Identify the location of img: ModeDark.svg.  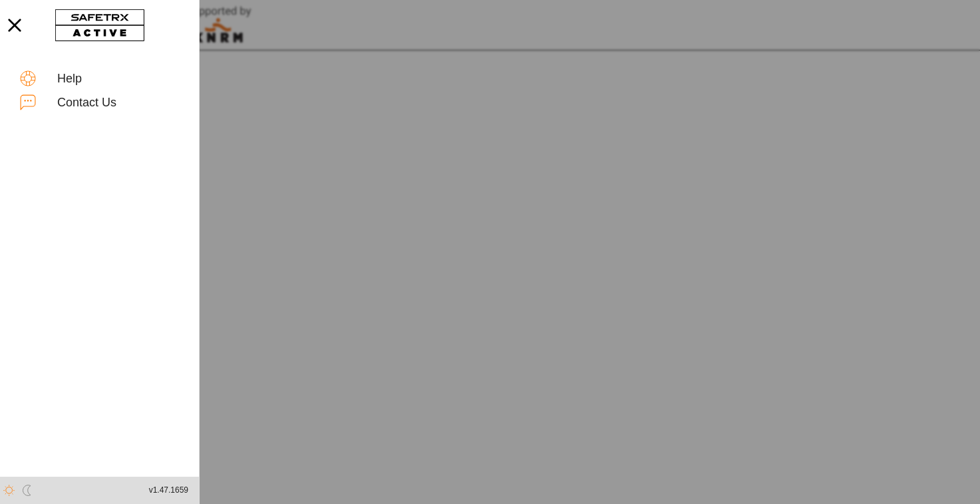
(27, 490).